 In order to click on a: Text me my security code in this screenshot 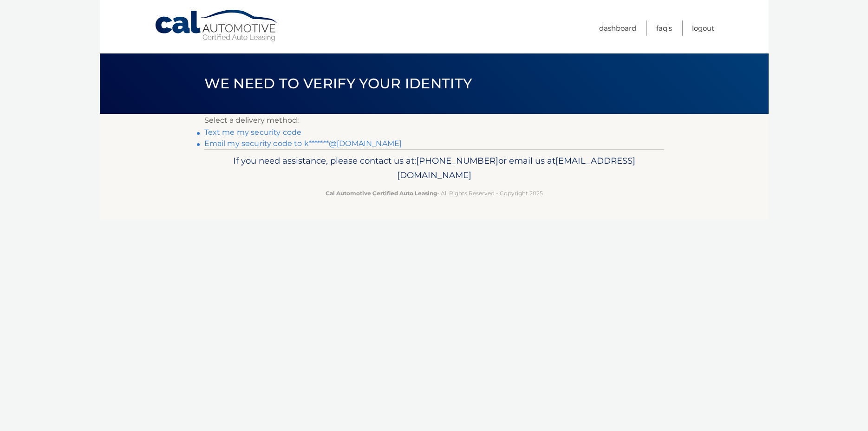, I will do `click(253, 132)`.